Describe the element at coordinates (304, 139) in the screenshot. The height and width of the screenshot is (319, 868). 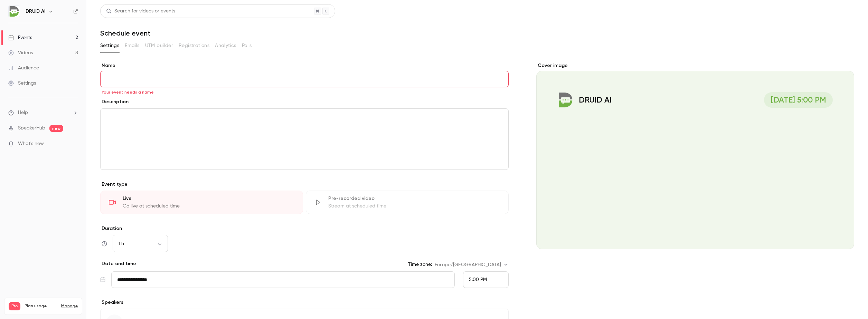
I see `section: description` at that location.